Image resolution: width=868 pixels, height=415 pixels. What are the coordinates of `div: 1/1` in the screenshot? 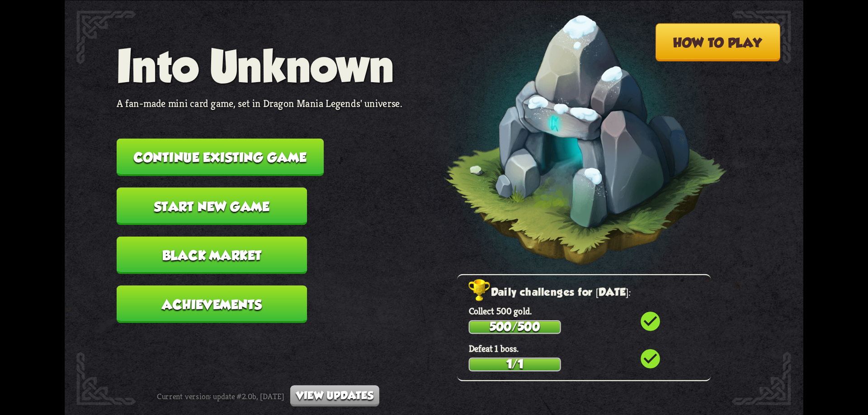 It's located at (514, 365).